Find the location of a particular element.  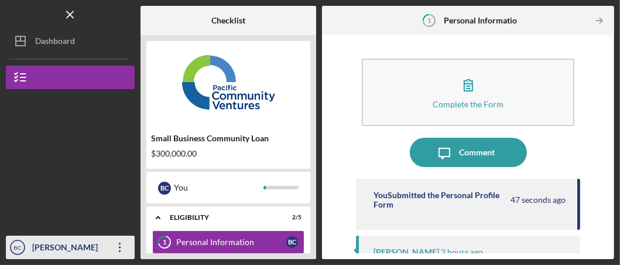

button: Comment is located at coordinates (469, 152).